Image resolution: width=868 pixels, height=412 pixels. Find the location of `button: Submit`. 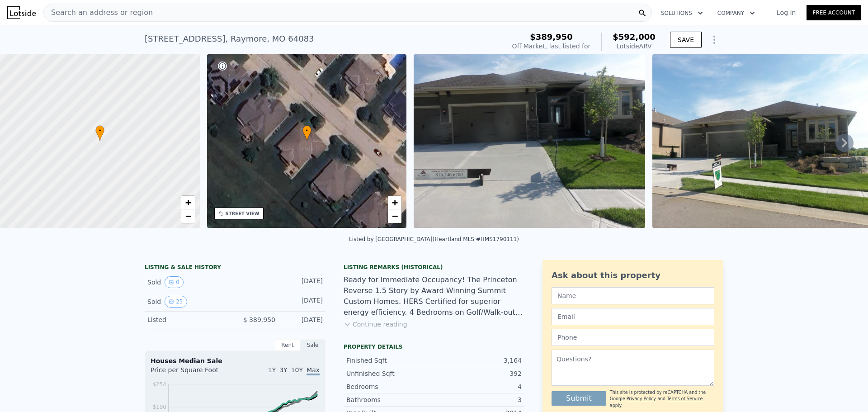

button: Submit is located at coordinates (579, 399).